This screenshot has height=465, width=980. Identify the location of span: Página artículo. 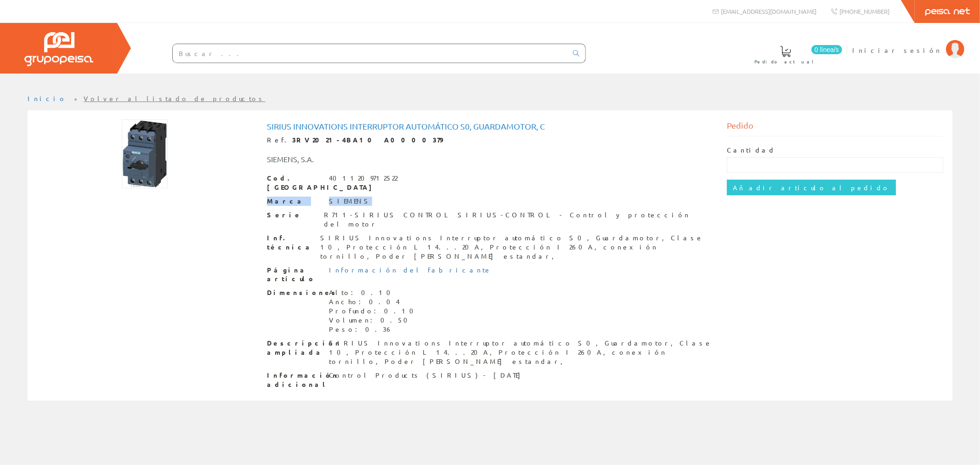
(294, 275).